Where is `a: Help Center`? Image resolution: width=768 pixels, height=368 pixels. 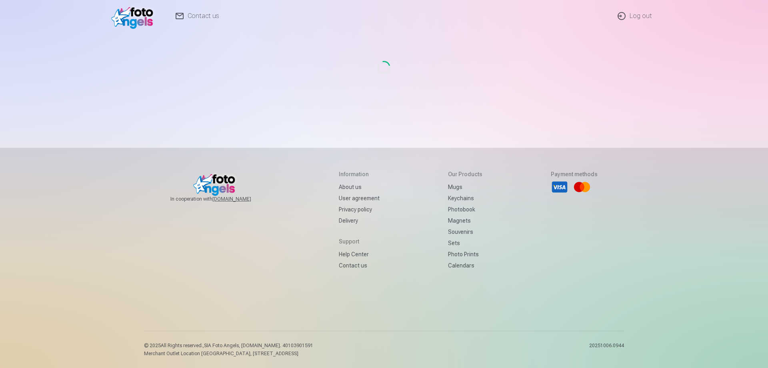
a: Help Center is located at coordinates (359, 254).